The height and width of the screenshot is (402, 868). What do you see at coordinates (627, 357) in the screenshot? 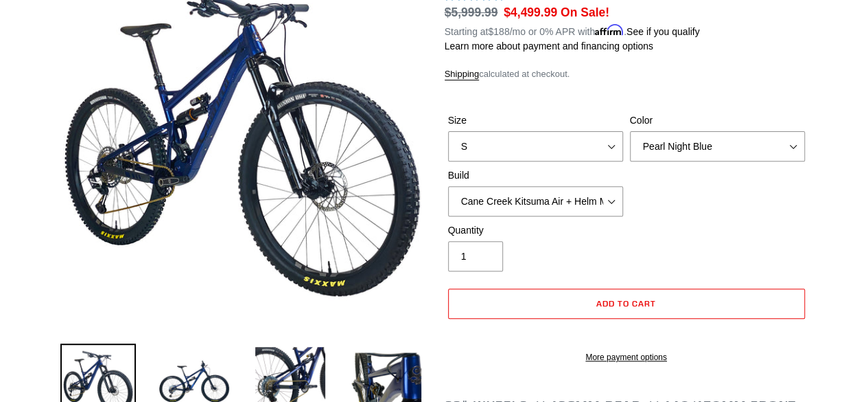
I see `a: More payment options` at bounding box center [627, 357].